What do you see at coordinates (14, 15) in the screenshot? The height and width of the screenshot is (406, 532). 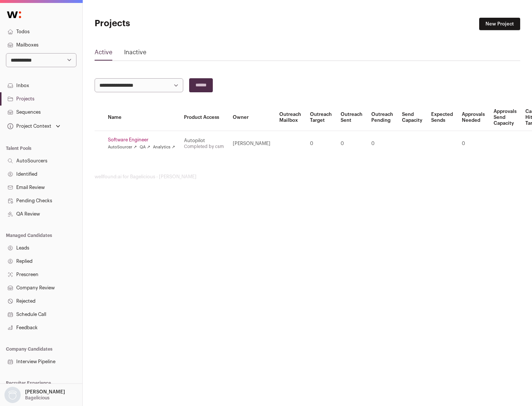 I see `img: Wellfound` at bounding box center [14, 15].